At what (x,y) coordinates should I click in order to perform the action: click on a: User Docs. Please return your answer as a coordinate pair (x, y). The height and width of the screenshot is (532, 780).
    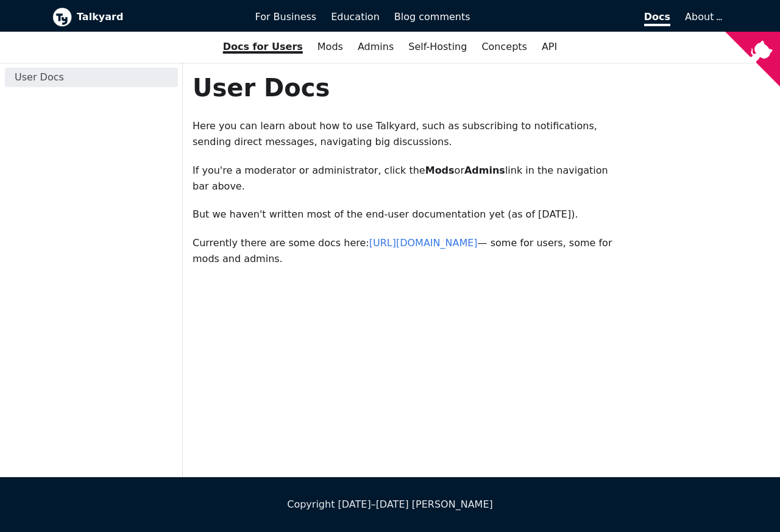
    Looking at the image, I should click on (92, 77).